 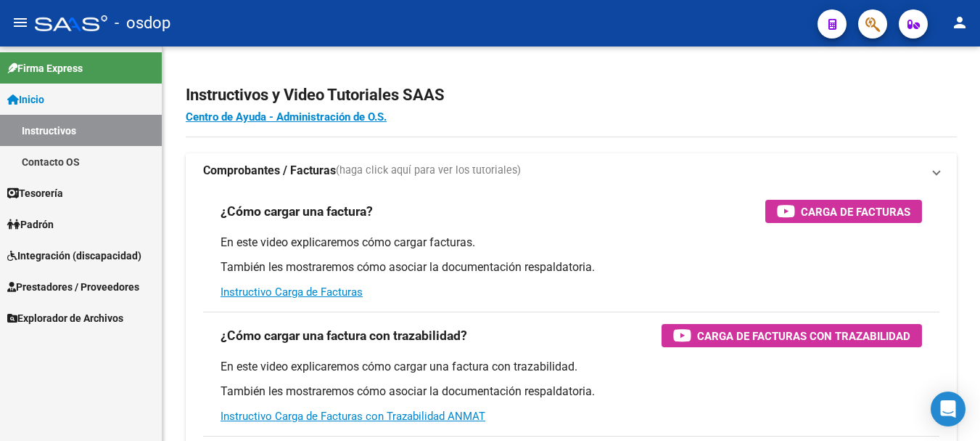 I want to click on strong: Comprobantes / Facturas, so click(x=269, y=170).